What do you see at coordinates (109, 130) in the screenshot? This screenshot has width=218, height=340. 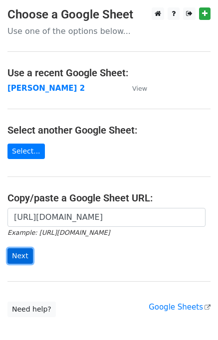 I see `h4: Select another Google Sheet:` at bounding box center [109, 130].